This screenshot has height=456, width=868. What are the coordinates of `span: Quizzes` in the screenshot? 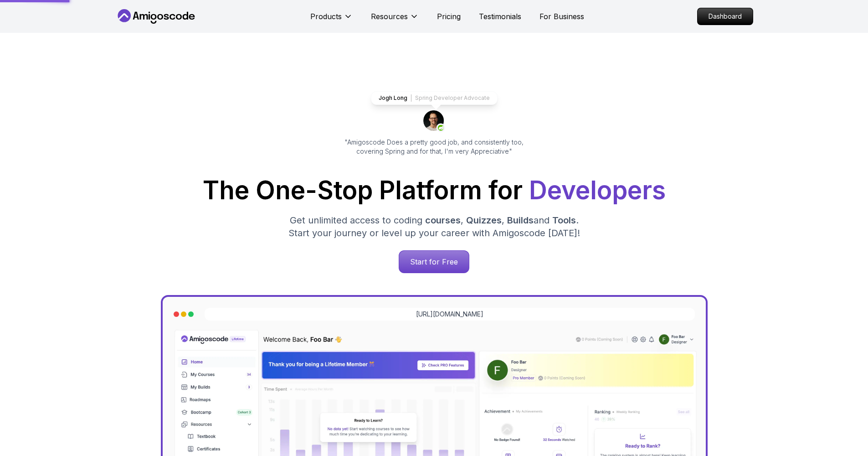 It's located at (484, 220).